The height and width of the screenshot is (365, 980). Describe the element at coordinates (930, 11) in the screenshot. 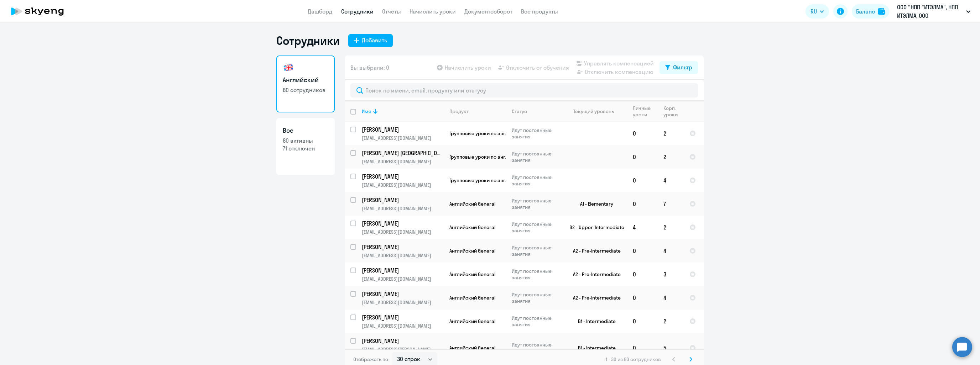

I see `p: ООО "НПП "ИТЭЛМА", НПП ИТЭЛМА, ООО` at that location.